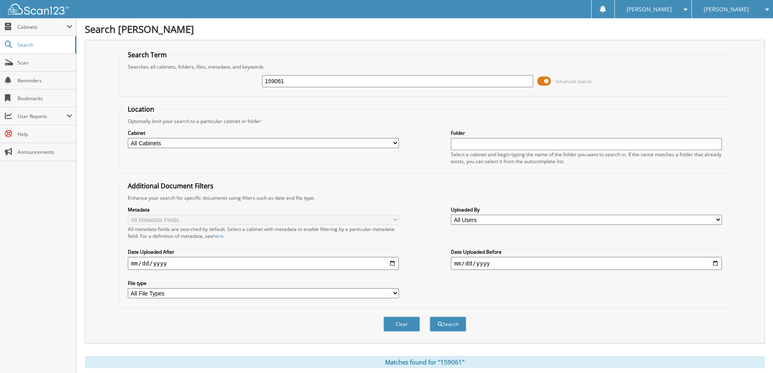 The height and width of the screenshot is (373, 773). I want to click on img: scan123-logo-white.svg, so click(39, 9).